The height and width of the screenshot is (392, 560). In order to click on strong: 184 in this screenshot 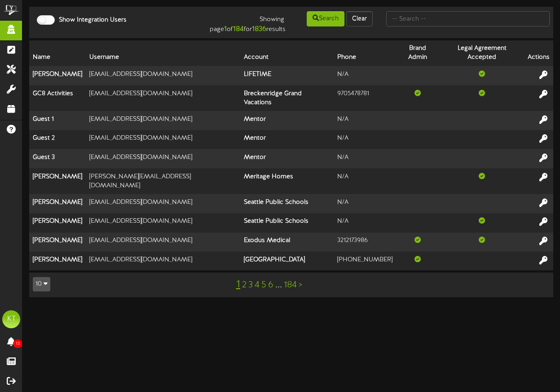, I will do `click(238, 29)`.